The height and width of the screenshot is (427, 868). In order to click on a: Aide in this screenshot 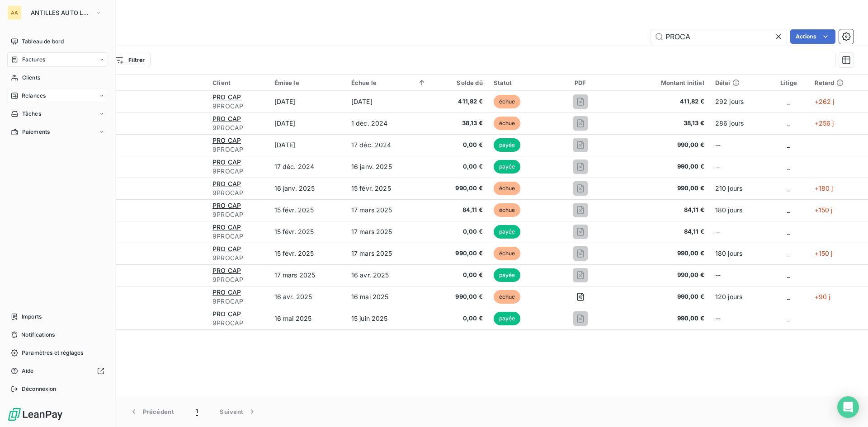, I will do `click(57, 371)`.